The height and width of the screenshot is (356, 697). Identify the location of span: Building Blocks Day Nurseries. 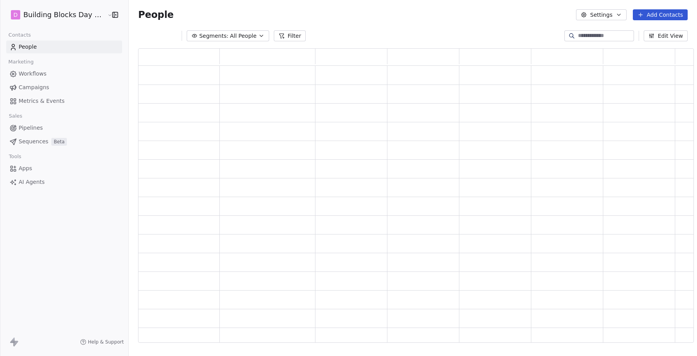
(64, 15).